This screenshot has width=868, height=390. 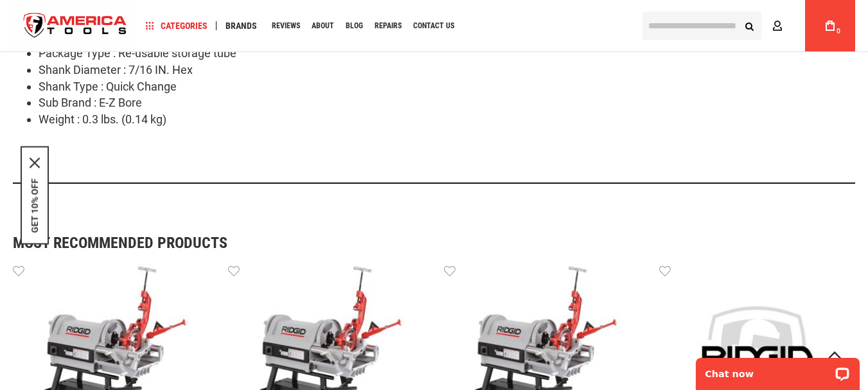 I want to click on button: GET 10% OFF, so click(x=35, y=205).